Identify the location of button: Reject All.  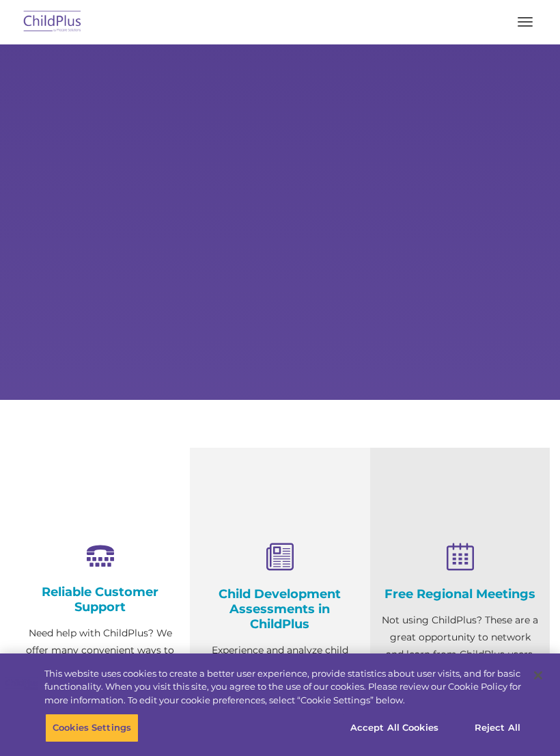
(497, 728).